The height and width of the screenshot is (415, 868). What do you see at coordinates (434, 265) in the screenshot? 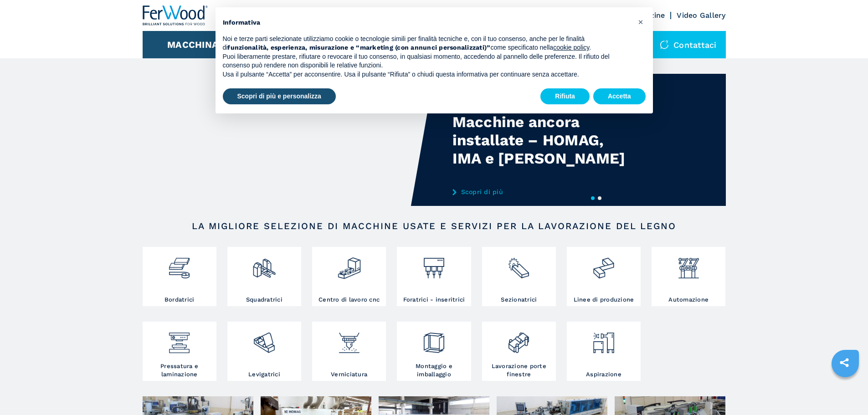
I see `img: foratrici_inseritrici_2.png` at bounding box center [434, 265].